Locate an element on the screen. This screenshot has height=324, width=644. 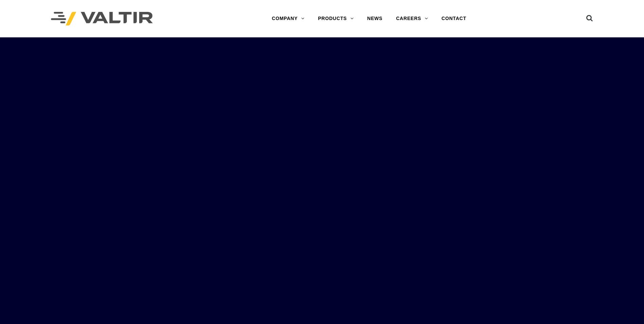
a: COMPANY is located at coordinates (288, 19).